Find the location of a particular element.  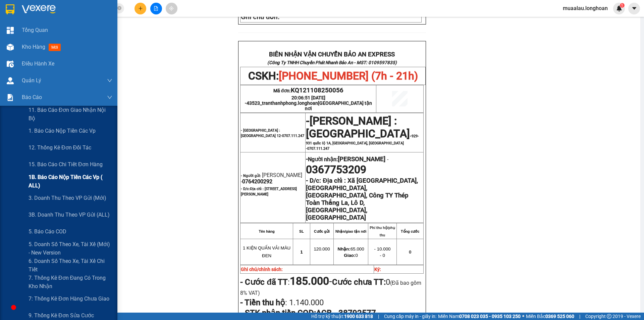

span: 9. Thống kê đơn sửa cước is located at coordinates (61, 315).